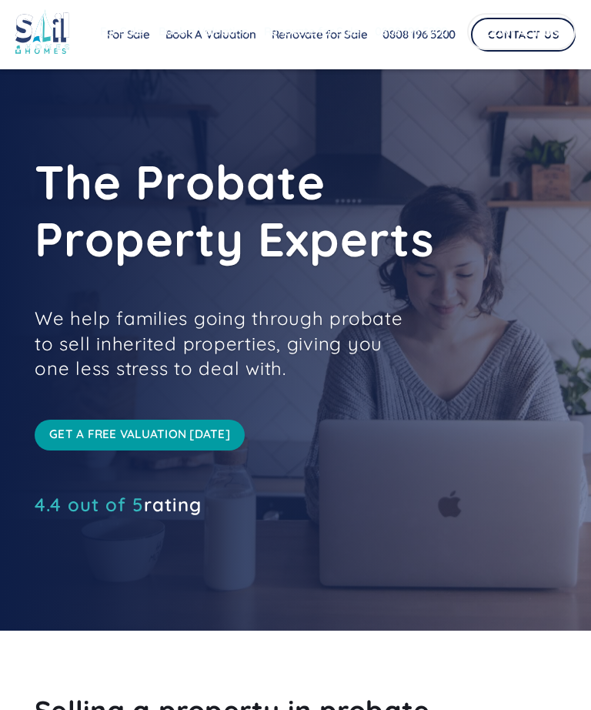  Describe the element at coordinates (118, 504) in the screenshot. I see `div: rating` at that location.